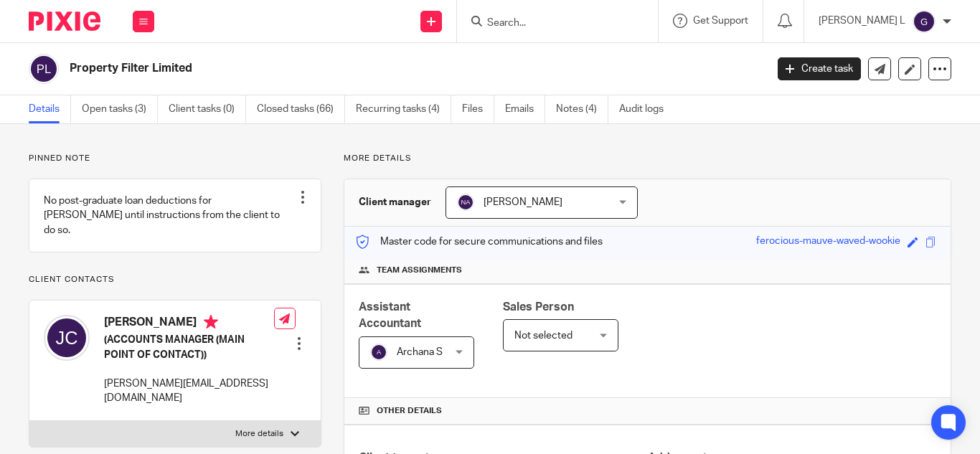  Describe the element at coordinates (394, 202) in the screenshot. I see `h3: Client manager` at that location.